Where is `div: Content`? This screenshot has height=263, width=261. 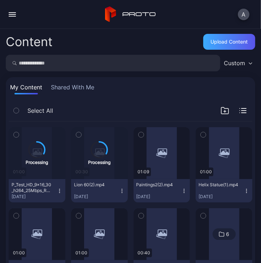
div: Content is located at coordinates (29, 42).